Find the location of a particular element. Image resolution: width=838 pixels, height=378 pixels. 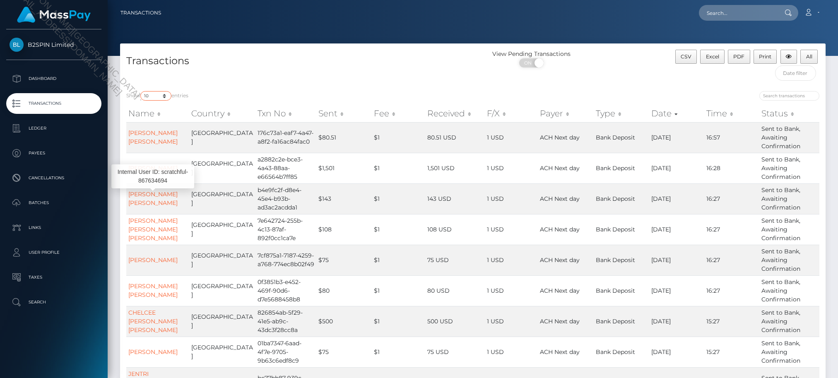

a: Links is located at coordinates (54, 228).